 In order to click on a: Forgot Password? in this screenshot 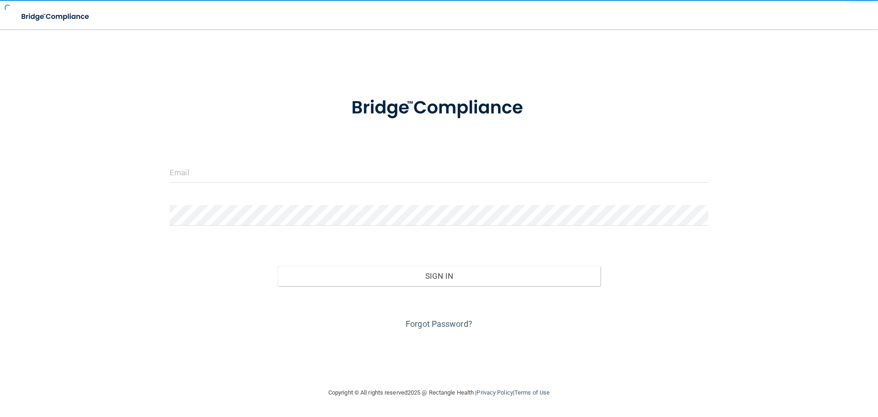, I will do `click(439, 323)`.